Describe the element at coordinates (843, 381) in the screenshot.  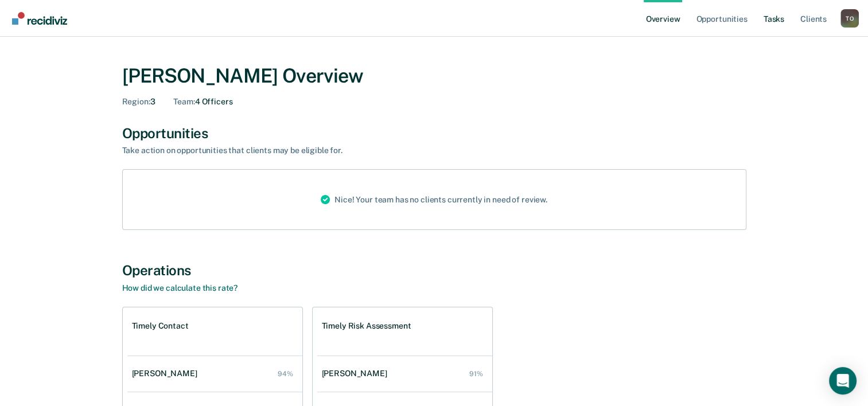
I see `div: Open Intercom Messenger` at that location.